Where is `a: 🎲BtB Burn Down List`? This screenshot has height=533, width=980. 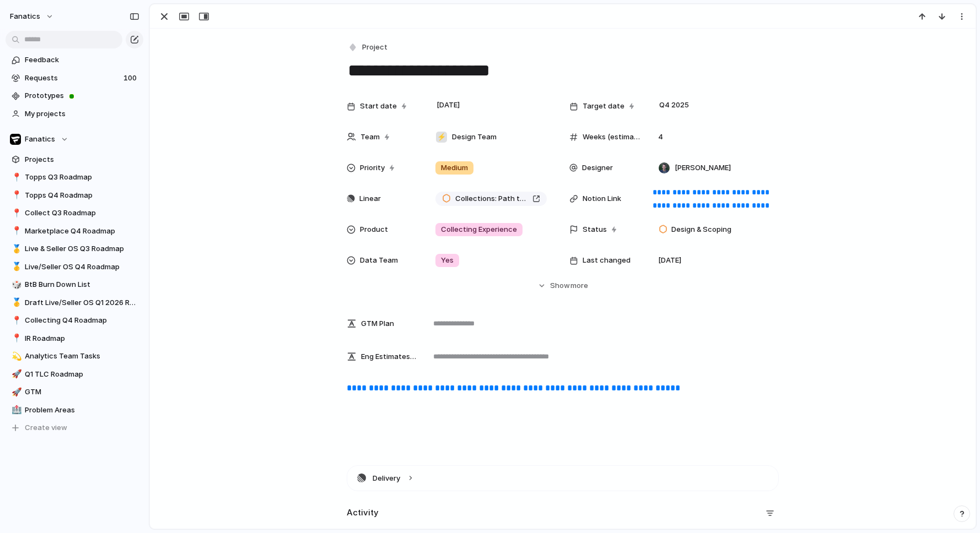
a: 🎲BtB Burn Down List is located at coordinates (74, 285).